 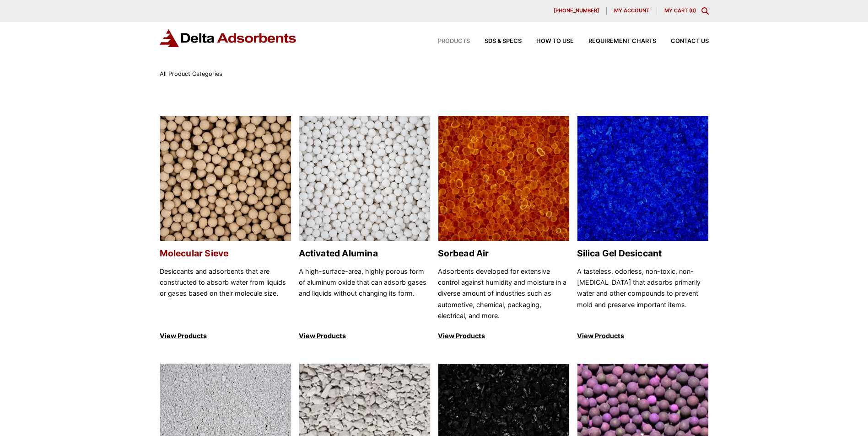 What do you see at coordinates (503, 41) in the screenshot?
I see `span: SDS & SPECS` at bounding box center [503, 41].